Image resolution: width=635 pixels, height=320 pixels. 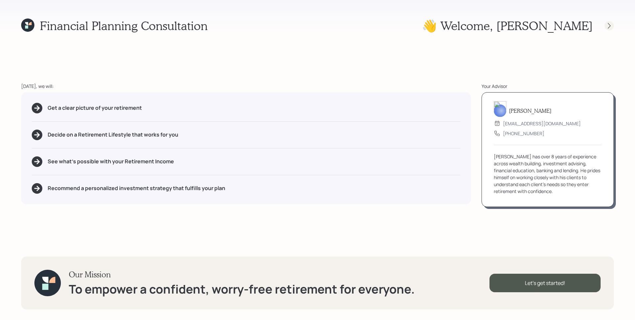 I want to click on div: Let's get started!, so click(x=545, y=283).